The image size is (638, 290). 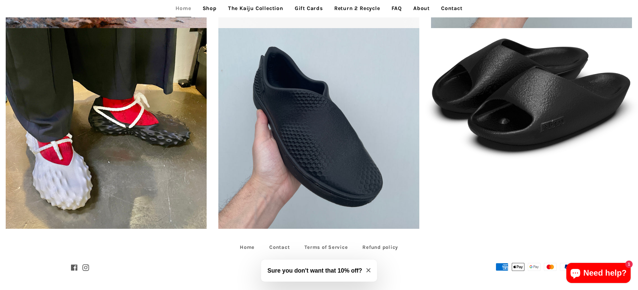 I want to click on a: Refund policy, so click(x=380, y=247).